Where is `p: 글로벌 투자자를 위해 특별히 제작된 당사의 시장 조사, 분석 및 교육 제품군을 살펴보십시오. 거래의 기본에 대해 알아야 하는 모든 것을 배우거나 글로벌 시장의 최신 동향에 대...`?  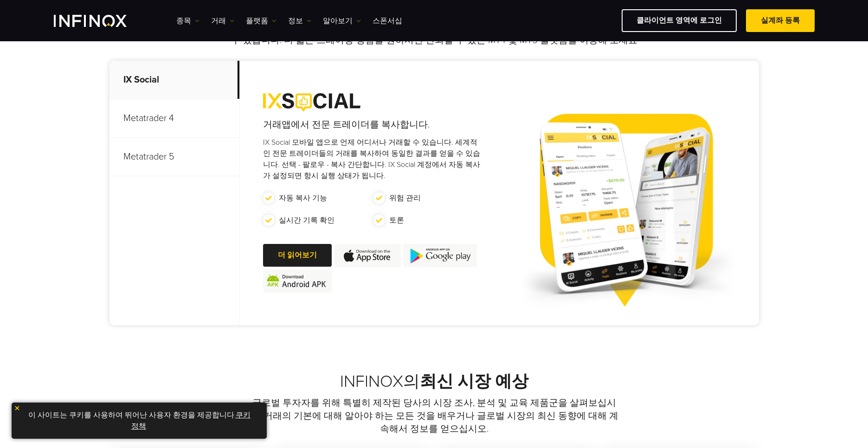 p: 글로벌 투자자를 위해 특별히 제작된 당사의 시장 조사, 분석 및 교육 제품군을 살펴보십시오. 거래의 기본에 대해 알아야 하는 모든 것을 배우거나 글로벌 시장의 최신 동향에 대... is located at coordinates (435, 416).